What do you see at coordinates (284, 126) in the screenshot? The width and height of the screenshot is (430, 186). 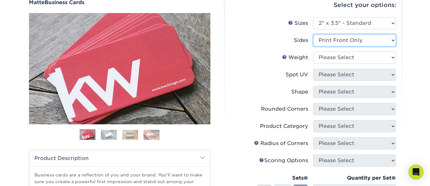 I see `div: Product Category` at bounding box center [284, 126].